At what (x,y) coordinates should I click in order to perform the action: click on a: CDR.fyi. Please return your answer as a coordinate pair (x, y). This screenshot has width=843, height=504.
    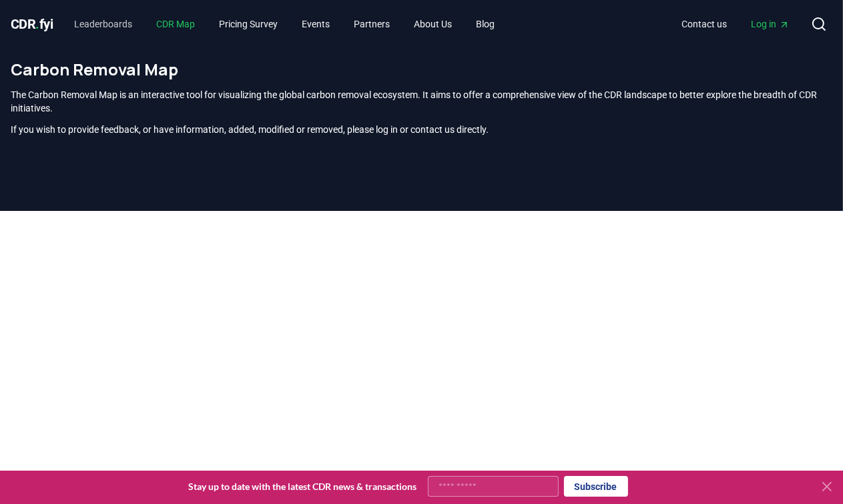
    Looking at the image, I should click on (32, 24).